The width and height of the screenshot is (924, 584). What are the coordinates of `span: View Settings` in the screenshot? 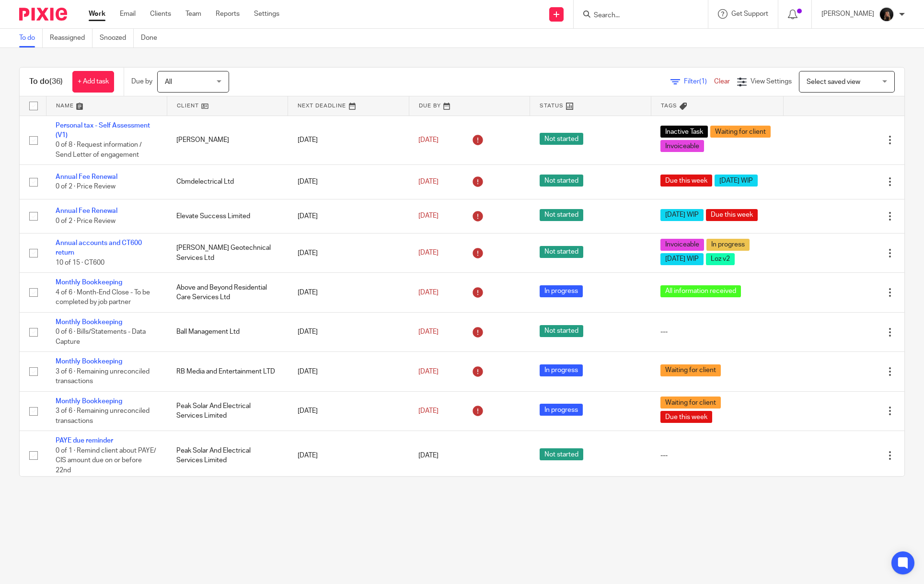 It's located at (771, 81).